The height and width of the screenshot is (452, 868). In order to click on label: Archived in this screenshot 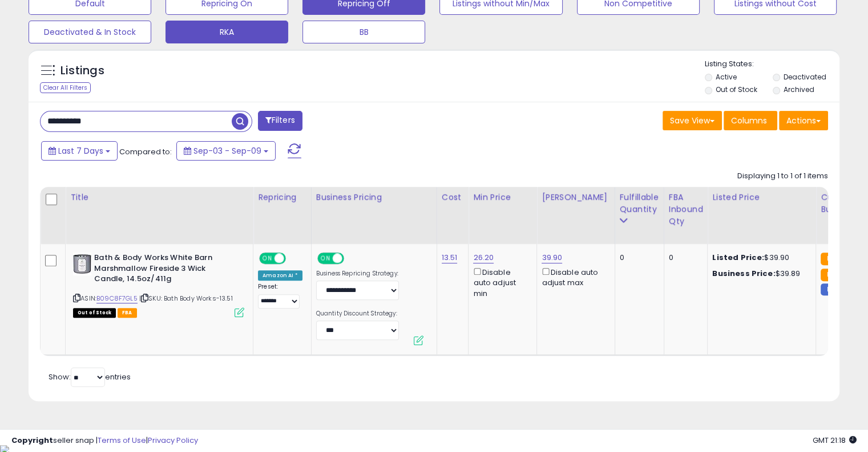, I will do `click(799, 89)`.